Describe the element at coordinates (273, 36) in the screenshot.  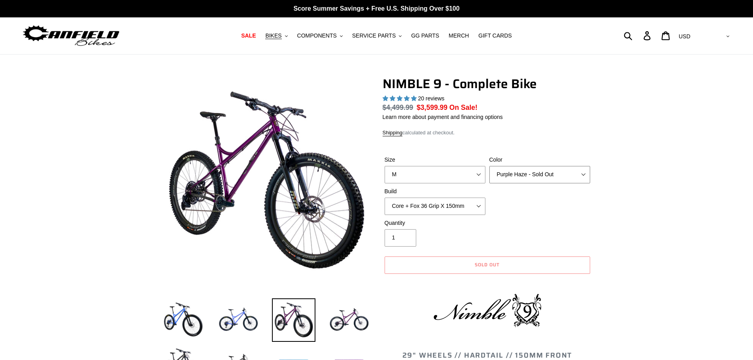
I see `span: BIKES` at that location.